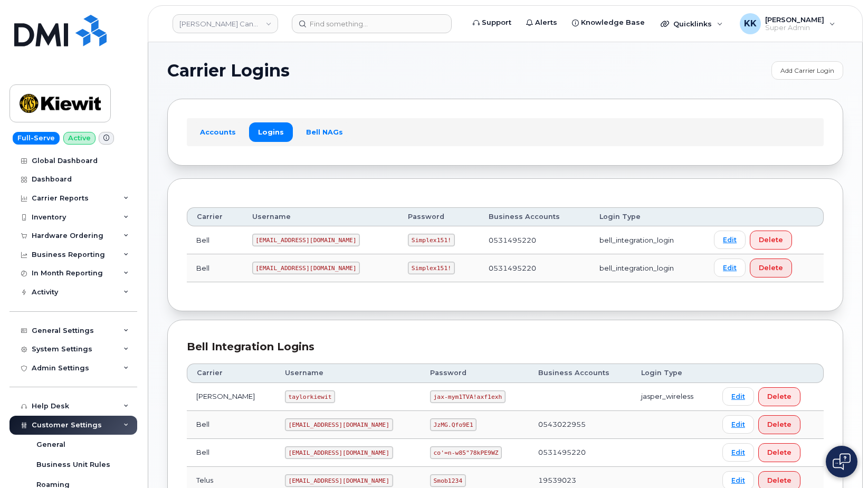  Describe the element at coordinates (505, 347) in the screenshot. I see `div: Bell Integration Logins` at that location.